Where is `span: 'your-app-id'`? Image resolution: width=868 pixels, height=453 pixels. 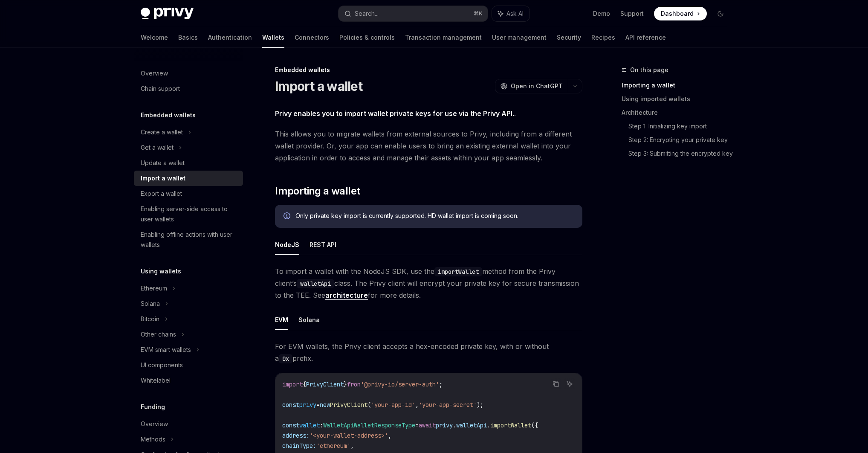 span: 'your-app-id' is located at coordinates (393, 405).